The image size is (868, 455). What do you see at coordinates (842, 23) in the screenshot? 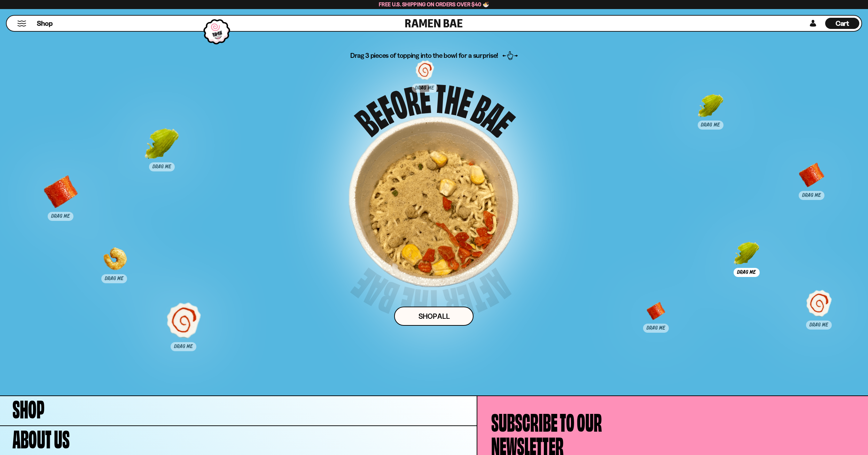
I see `span: Cart` at bounding box center [842, 23].